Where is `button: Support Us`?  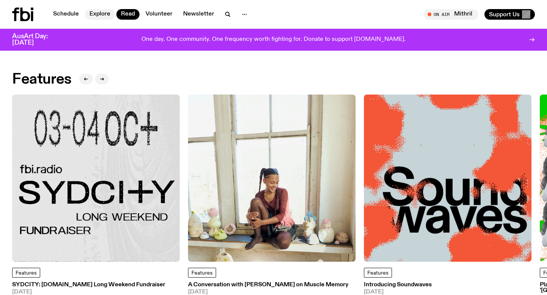 button: Support Us is located at coordinates (509, 14).